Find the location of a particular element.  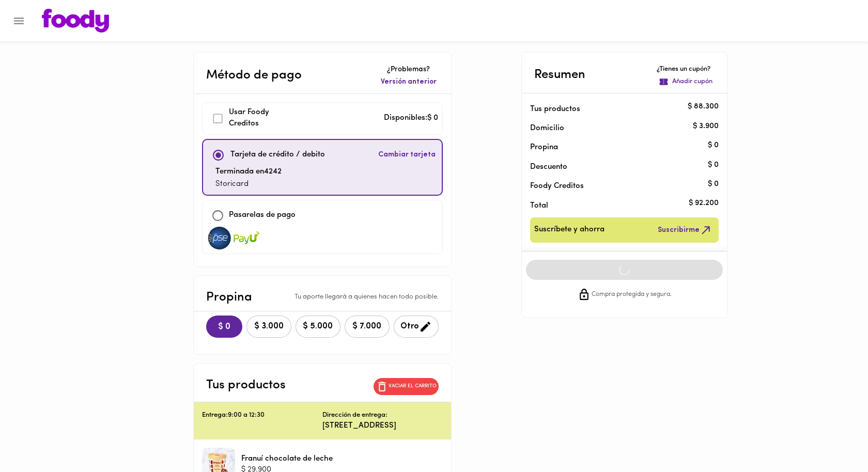

p: Disponibles: $ 0 is located at coordinates (411, 118).